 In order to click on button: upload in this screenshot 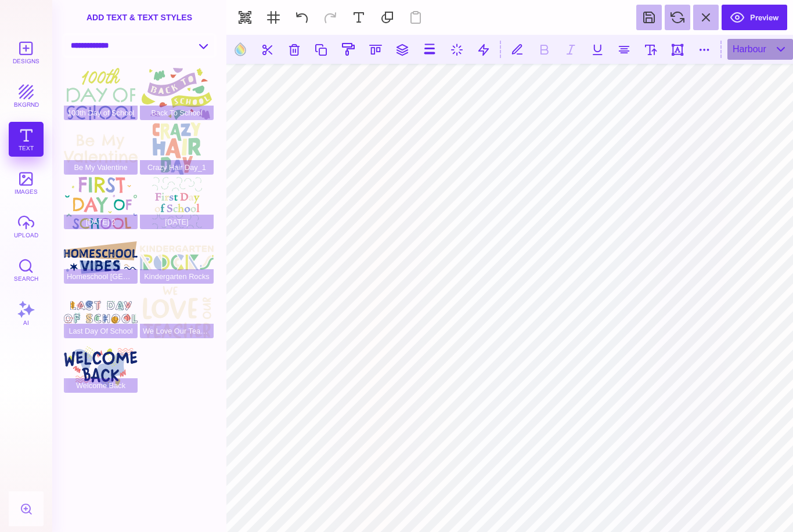, I will do `click(26, 226)`.